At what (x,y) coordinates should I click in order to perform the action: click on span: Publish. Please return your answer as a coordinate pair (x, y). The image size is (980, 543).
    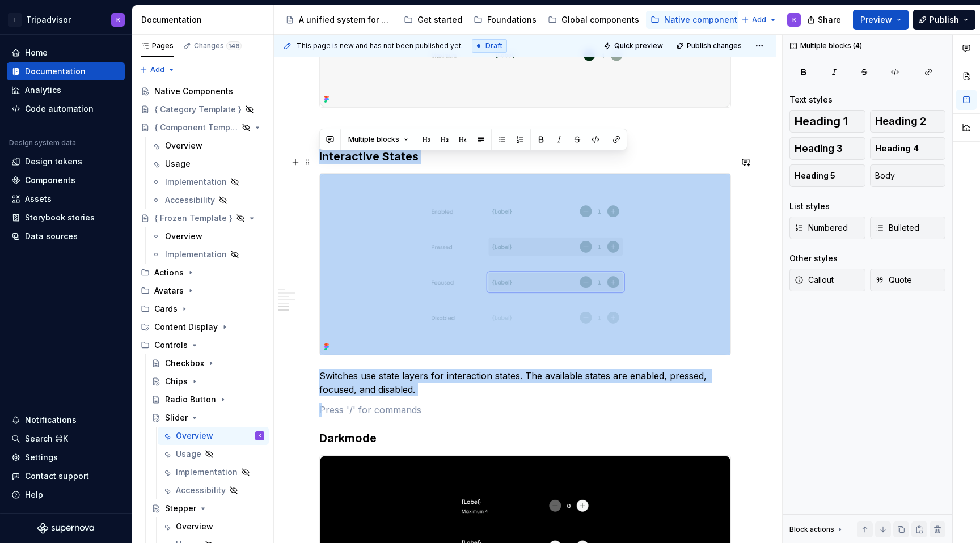
    Looking at the image, I should click on (944, 20).